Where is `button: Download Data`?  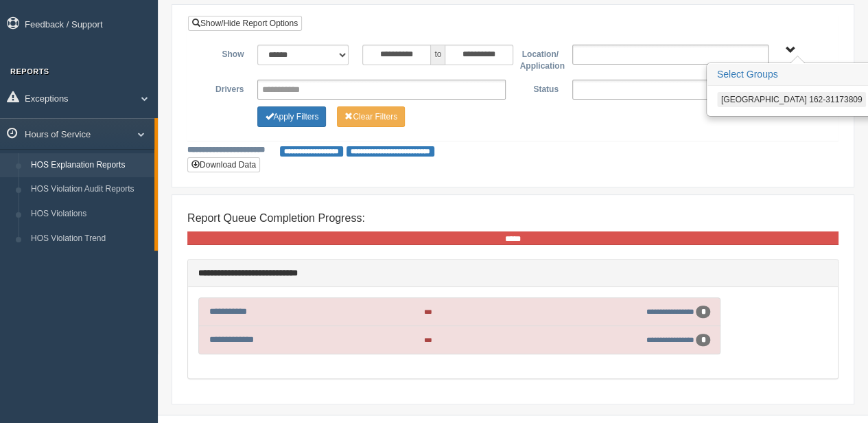 button: Download Data is located at coordinates (224, 165).